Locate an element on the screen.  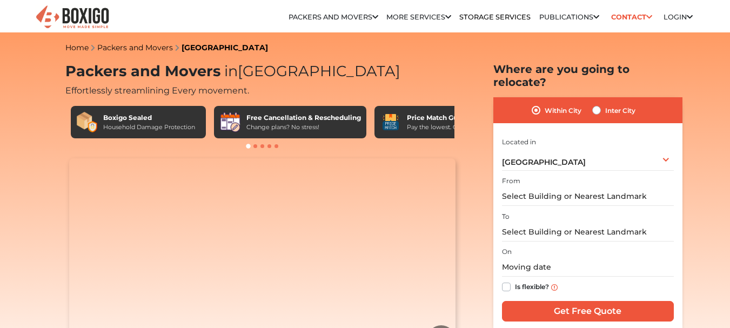
span: in is located at coordinates (231, 71).